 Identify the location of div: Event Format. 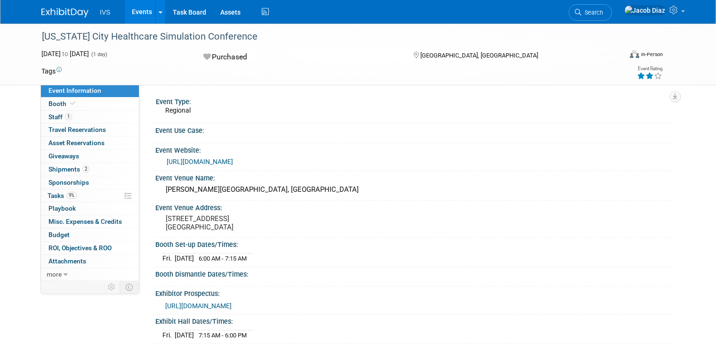
(617, 56).